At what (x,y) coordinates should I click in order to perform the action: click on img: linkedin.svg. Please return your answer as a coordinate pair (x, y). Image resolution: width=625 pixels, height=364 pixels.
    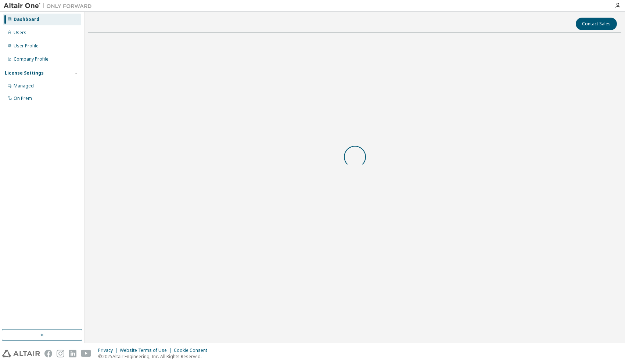
    Looking at the image, I should click on (72, 353).